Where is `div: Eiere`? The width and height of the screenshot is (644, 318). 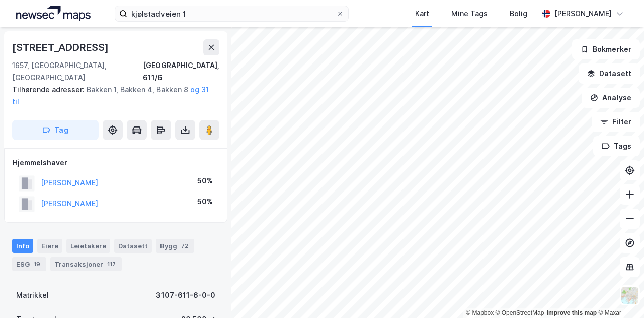
div: Eiere is located at coordinates (49, 246).